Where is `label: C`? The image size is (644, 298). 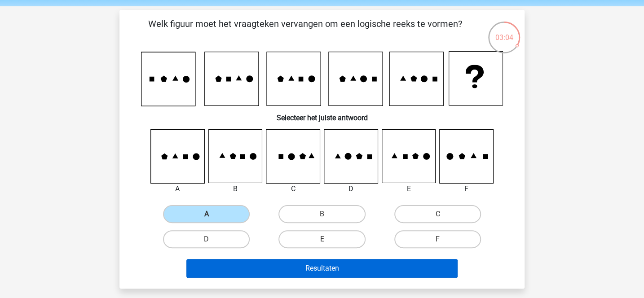
label: C is located at coordinates (437, 214).